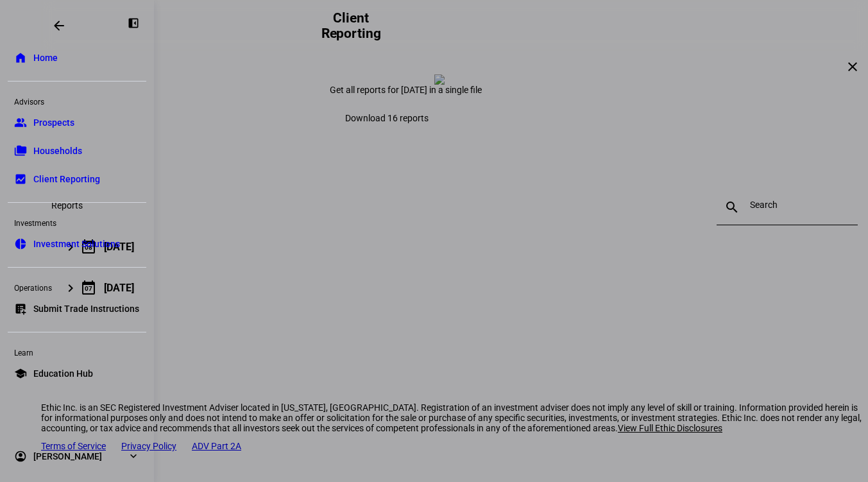 This screenshot has height=482, width=868. What do you see at coordinates (21, 309) in the screenshot?
I see `eth-mat-symbol: list_alt_add` at bounding box center [21, 309].